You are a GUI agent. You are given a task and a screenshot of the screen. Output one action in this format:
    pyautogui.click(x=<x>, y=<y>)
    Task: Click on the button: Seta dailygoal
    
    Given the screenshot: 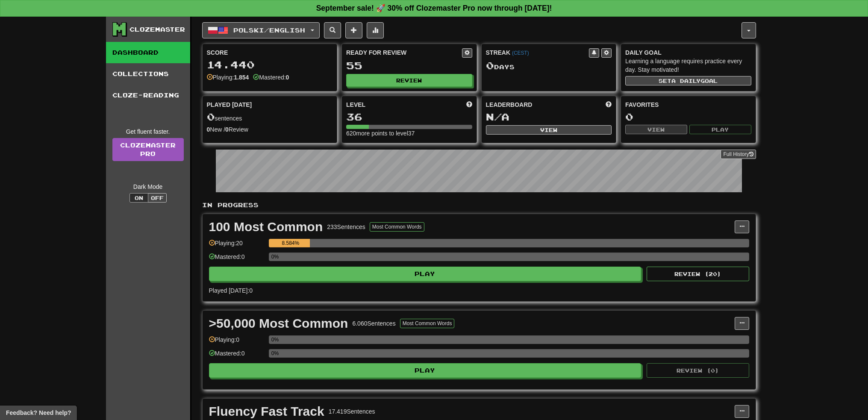 What is the action you would take?
    pyautogui.click(x=688, y=81)
    